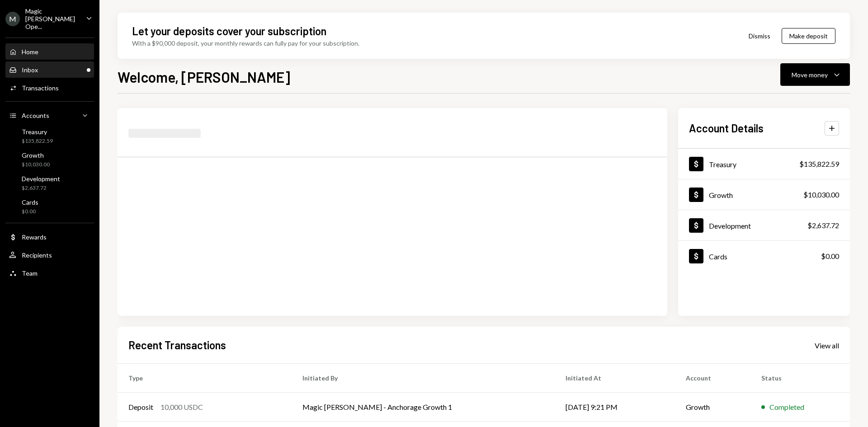 The height and width of the screenshot is (427, 868). Describe the element at coordinates (29, 273) in the screenshot. I see `div: Team` at that location.